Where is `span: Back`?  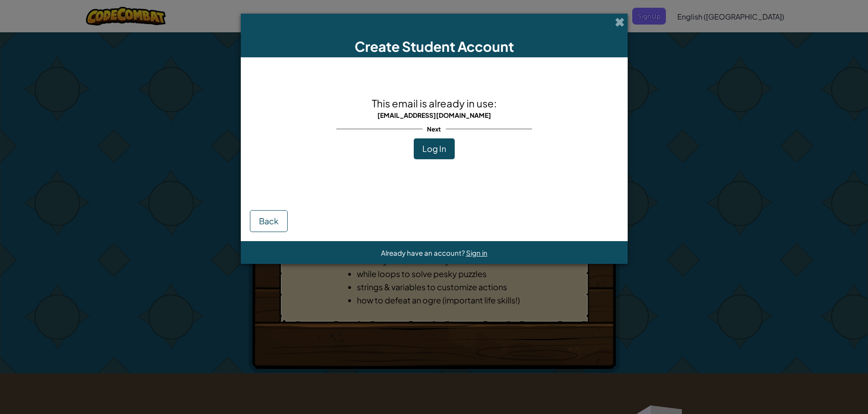
span: Back is located at coordinates (269, 221).